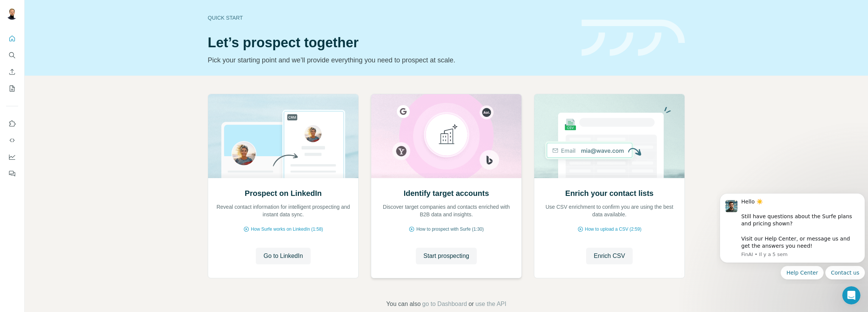 The image size is (868, 312). What do you see at coordinates (609, 136) in the screenshot?
I see `img: Enrich your contact lists` at bounding box center [609, 136].